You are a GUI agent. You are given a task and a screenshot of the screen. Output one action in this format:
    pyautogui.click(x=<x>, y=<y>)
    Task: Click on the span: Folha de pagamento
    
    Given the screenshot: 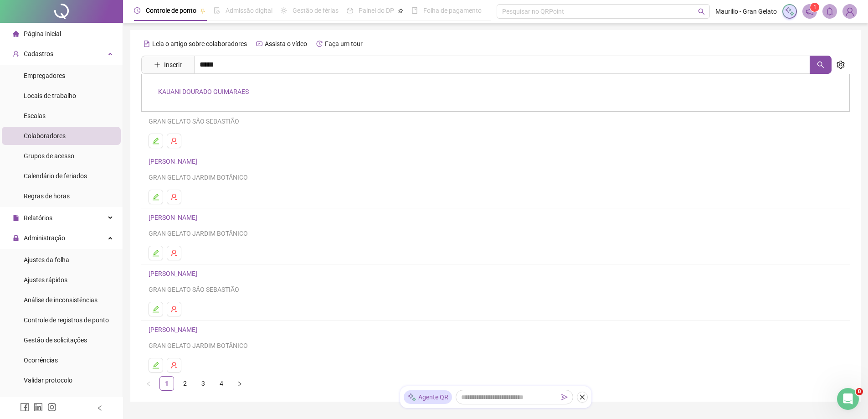 What is the action you would take?
    pyautogui.click(x=452, y=10)
    